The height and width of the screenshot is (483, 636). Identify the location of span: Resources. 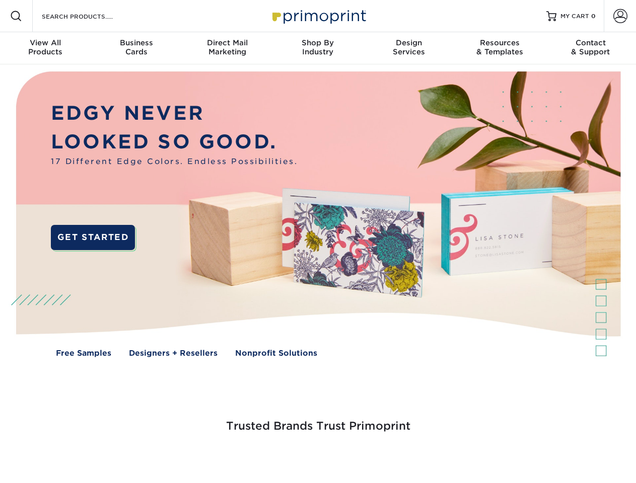
(499, 43).